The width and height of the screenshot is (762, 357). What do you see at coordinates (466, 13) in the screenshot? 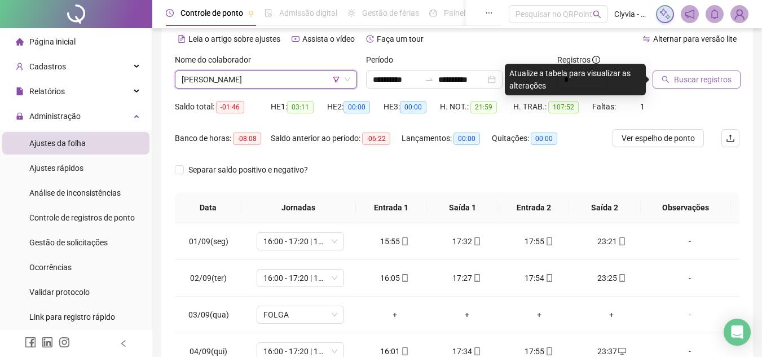
I see `span: Painel do DP` at bounding box center [466, 13].